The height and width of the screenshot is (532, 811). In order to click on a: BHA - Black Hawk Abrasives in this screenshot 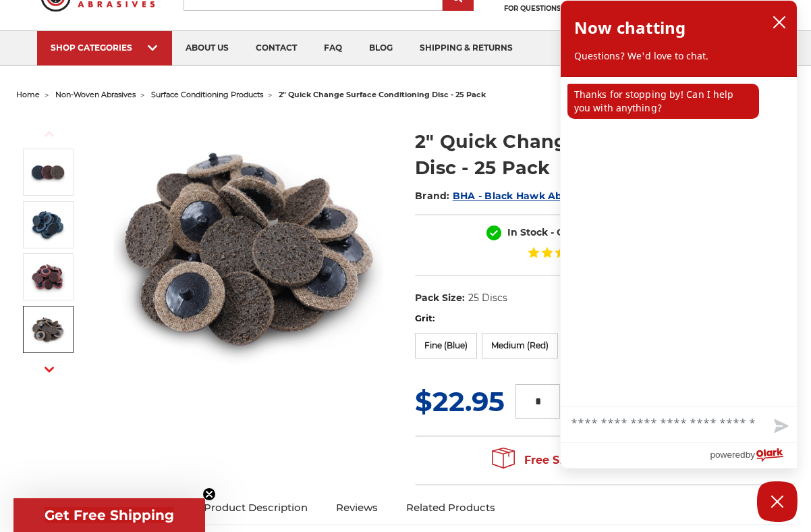, I will do `click(525, 195)`.